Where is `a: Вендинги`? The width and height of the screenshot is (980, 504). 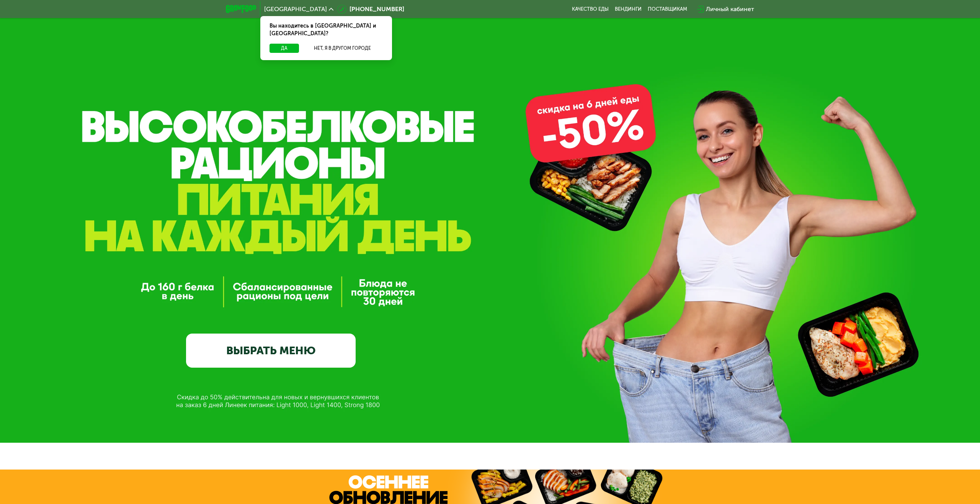 a: Вендинги is located at coordinates (628, 9).